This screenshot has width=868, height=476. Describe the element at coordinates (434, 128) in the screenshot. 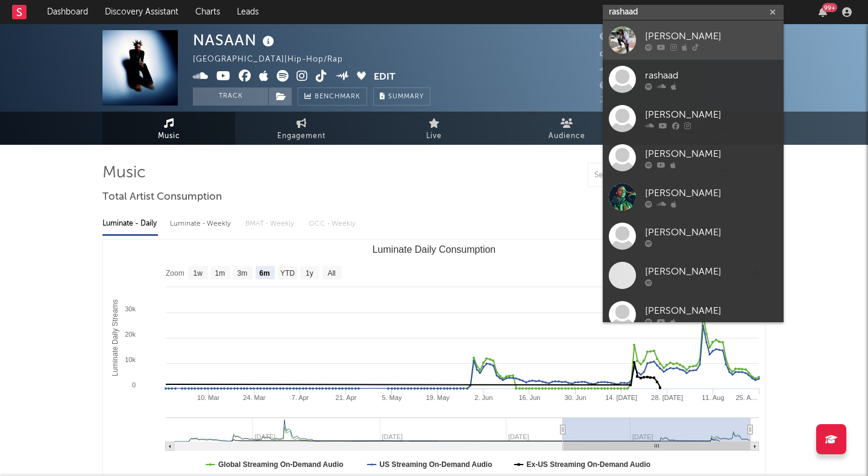

I see `a: Live` at that location.